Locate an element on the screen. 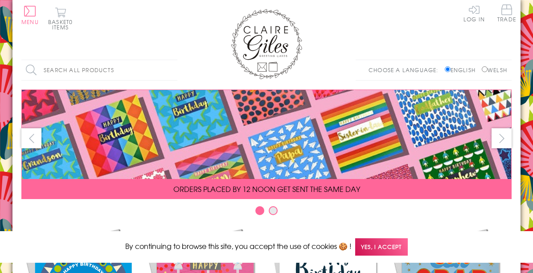 The image size is (533, 273). span: ORDERS PLACED BY 12 NOON GET SENT THE SAME DAY is located at coordinates (267, 189).